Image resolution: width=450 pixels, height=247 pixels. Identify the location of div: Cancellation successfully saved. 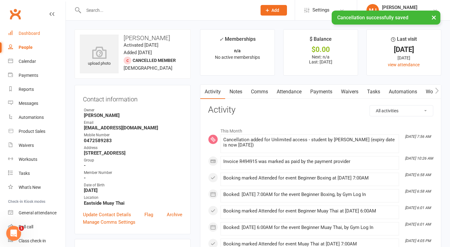
(386, 17).